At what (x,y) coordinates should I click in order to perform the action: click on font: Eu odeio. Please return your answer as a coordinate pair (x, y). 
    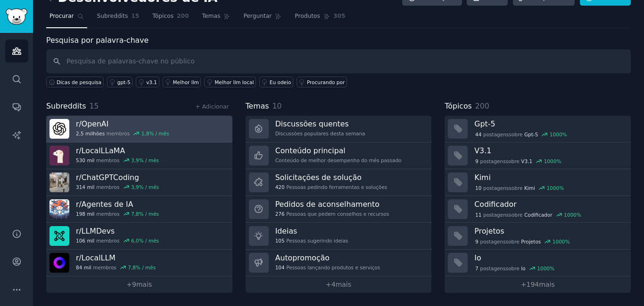
    Looking at the image, I should click on (280, 82).